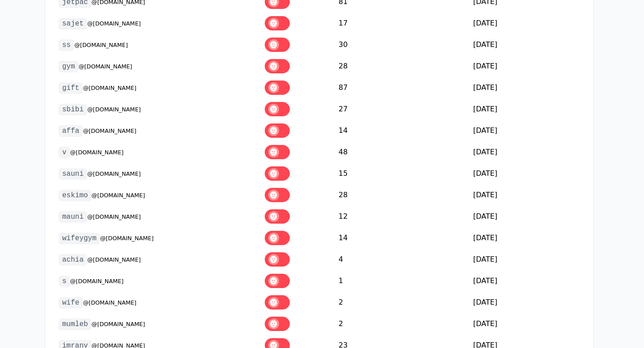  I want to click on code: gym, so click(69, 67).